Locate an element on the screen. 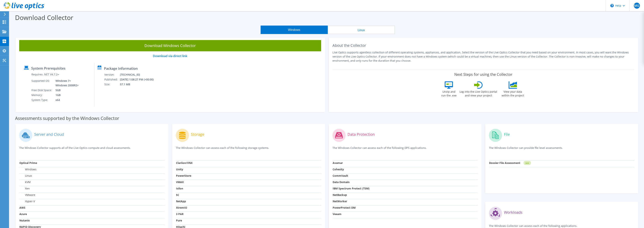 The height and width of the screenshot is (228, 644). strong: NetBackup is located at coordinates (340, 195).